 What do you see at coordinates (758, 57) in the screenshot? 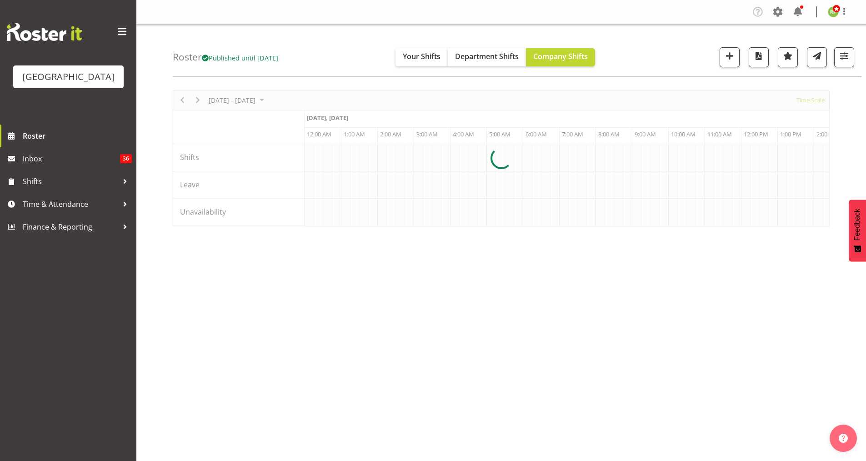
I see `button: Download a PDF of the roster according to the set date range.` at bounding box center [758, 57].